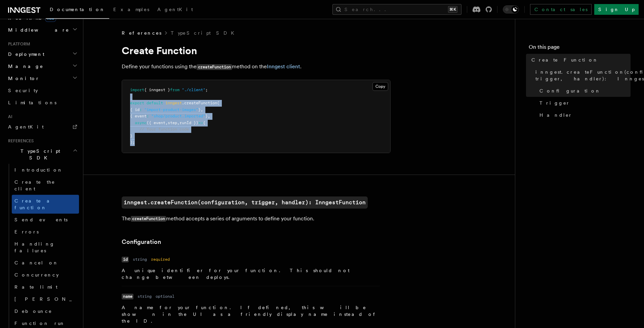 The width and height of the screenshot is (644, 328). I want to click on a: Documentation, so click(77, 11).